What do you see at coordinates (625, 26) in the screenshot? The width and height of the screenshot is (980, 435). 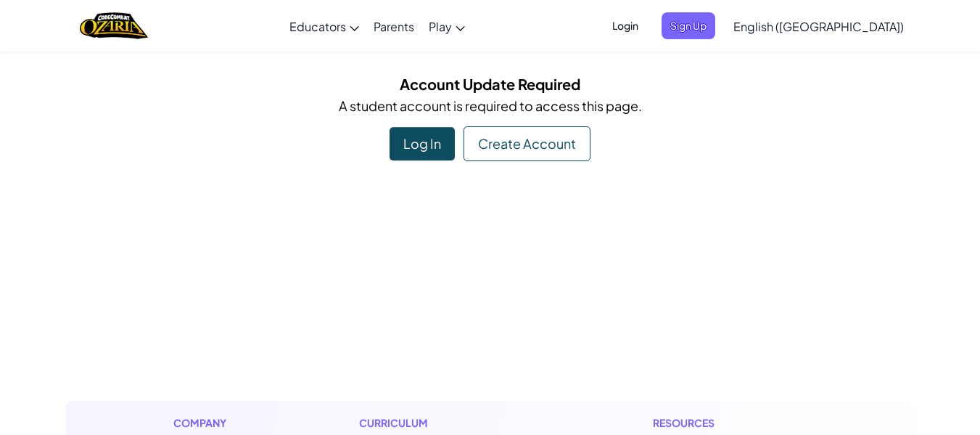 I see `button: Login` at bounding box center [625, 26].